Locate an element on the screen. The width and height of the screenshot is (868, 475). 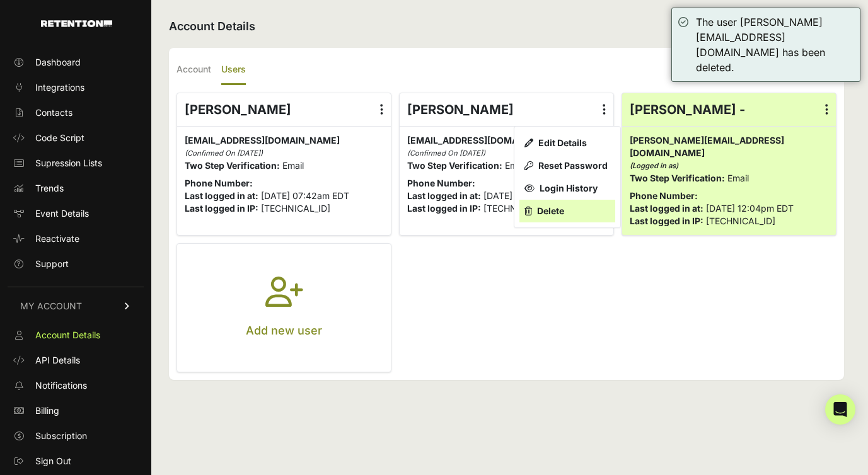
img: Retention.com is located at coordinates (77, 23).